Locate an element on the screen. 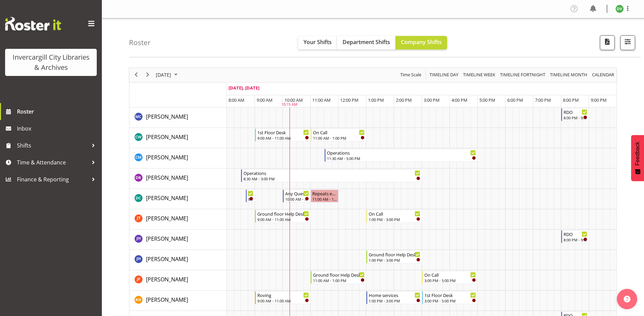 This screenshot has width=644, height=316. div: Donald Cunningham"s event - Any Questions Begin From Monday, October 6, 2025 at 10:00:00 AM GMT+1... is located at coordinates (297, 196).